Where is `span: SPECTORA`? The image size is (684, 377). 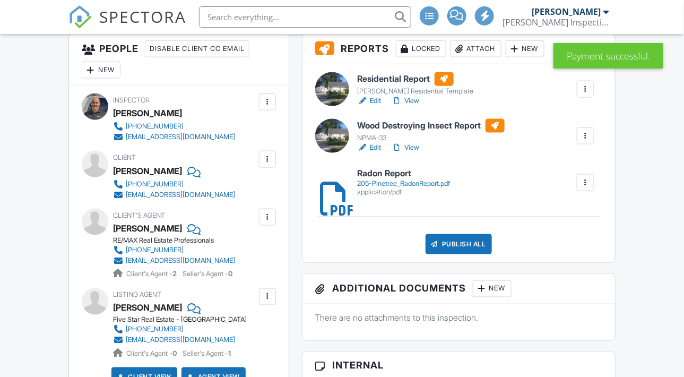
span: SPECTORA is located at coordinates (143, 16).